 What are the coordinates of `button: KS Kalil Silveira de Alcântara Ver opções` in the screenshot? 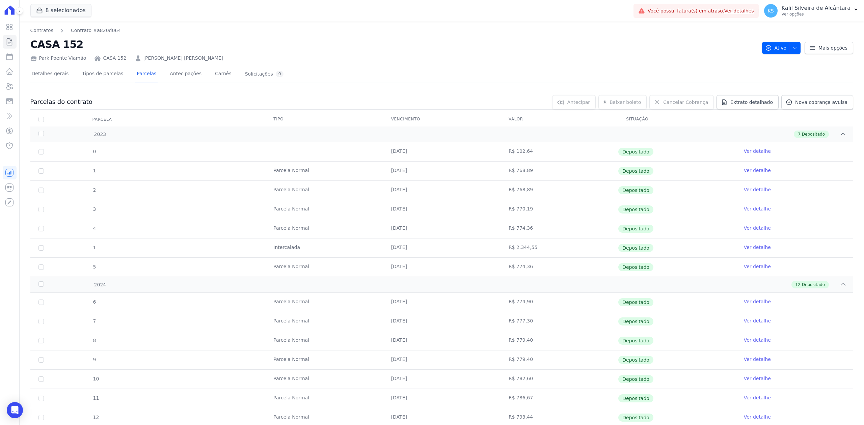 It's located at (812, 11).